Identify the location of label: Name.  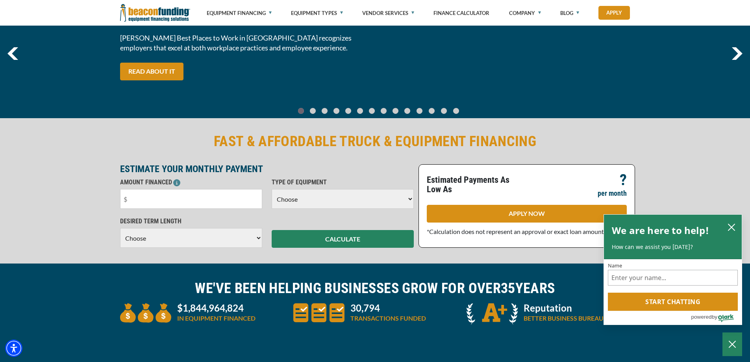
(673, 266).